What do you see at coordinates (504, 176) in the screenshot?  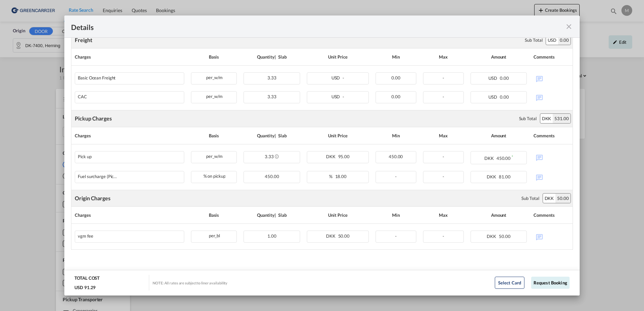 I see `span: 81.00` at bounding box center [504, 176].